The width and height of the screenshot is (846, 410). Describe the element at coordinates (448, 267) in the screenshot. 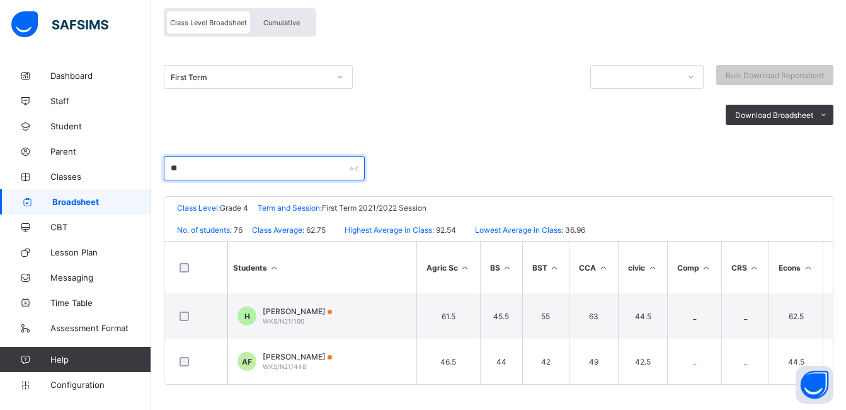

I see `th: Agric Sc` at that location.